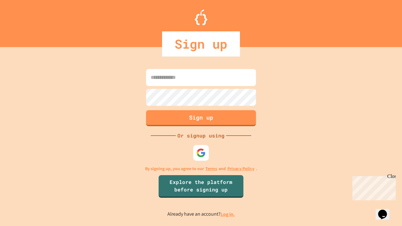 The width and height of the screenshot is (402, 226). Describe the element at coordinates (201, 17) in the screenshot. I see `img: Logo.svg` at that location.